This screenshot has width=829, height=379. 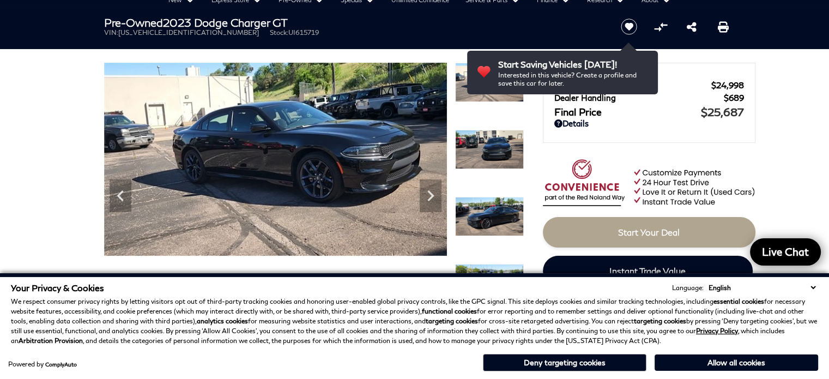 What do you see at coordinates (490, 284) in the screenshot?
I see `img: Used 2023 Pitch Black Clearcoat Dodge GT image 5` at bounding box center [490, 284].